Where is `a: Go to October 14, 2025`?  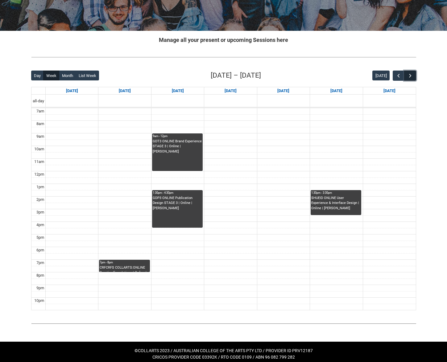
a: Go to October 14, 2025 is located at coordinates (178, 91).